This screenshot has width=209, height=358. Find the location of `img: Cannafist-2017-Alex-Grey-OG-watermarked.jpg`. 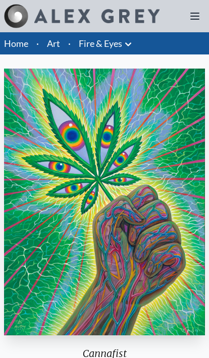

img: Cannafist-2017-Alex-Grey-OG-watermarked.jpg is located at coordinates (104, 202).